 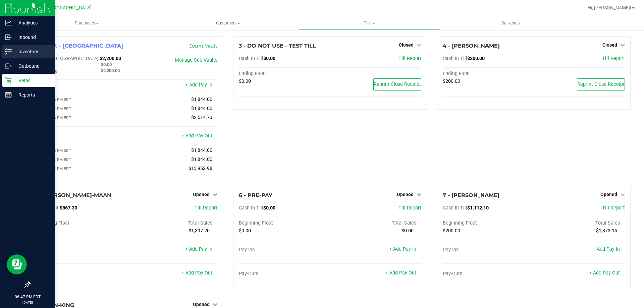 What do you see at coordinates (228, 23) in the screenshot?
I see `a: Customers` at bounding box center [228, 23].